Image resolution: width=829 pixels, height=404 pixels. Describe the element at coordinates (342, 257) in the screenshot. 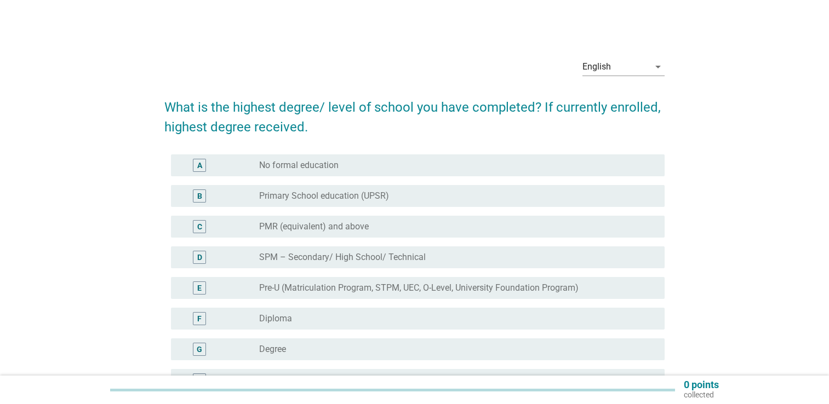

I see `label: SPM – Secondary/ High School/ Technical` at that location.